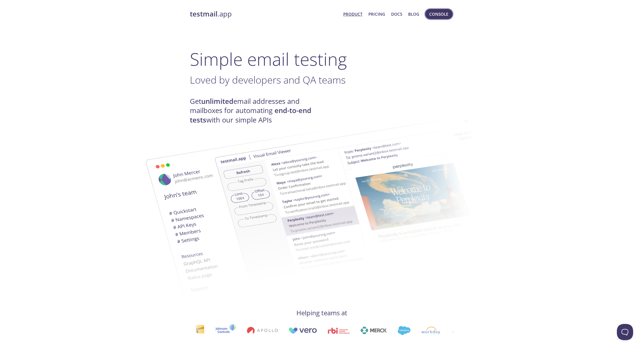 The height and width of the screenshot is (351, 644). What do you see at coordinates (431, 331) in the screenshot?
I see `img: workday` at bounding box center [431, 331].